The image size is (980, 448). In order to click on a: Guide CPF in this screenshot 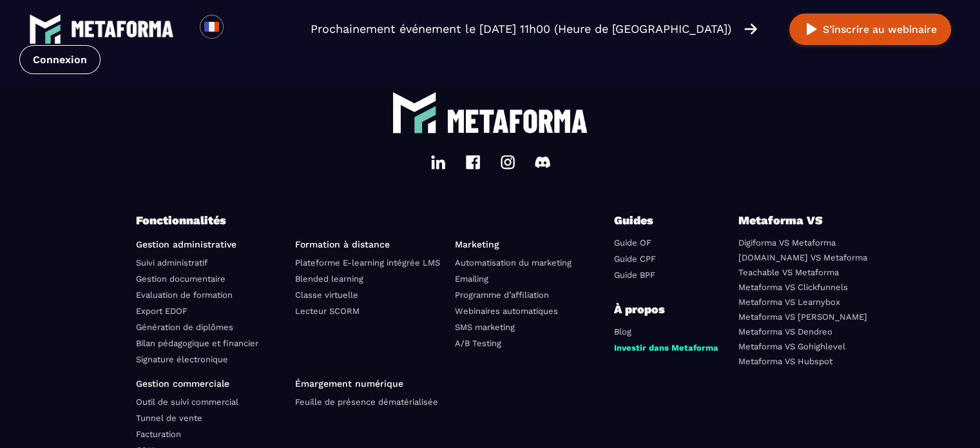, I will do `click(634, 259)`.